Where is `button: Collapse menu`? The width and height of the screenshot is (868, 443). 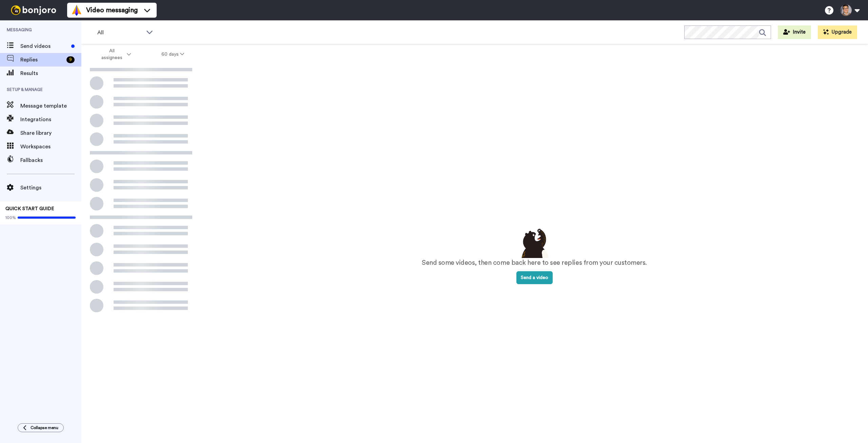 button: Collapse menu is located at coordinates (41, 427).